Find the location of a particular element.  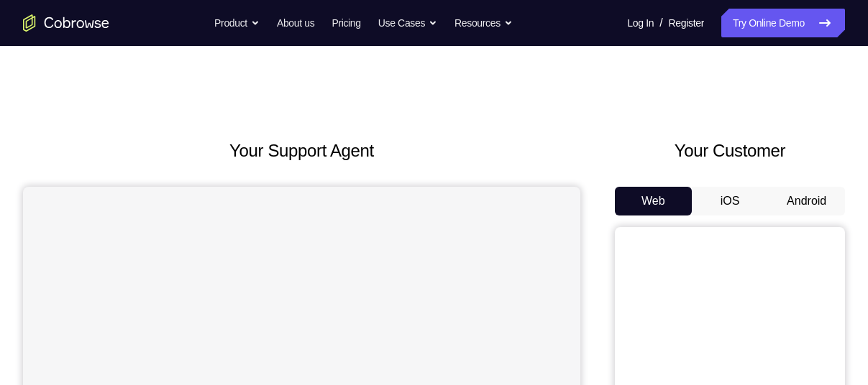

a: About us is located at coordinates (296, 23).